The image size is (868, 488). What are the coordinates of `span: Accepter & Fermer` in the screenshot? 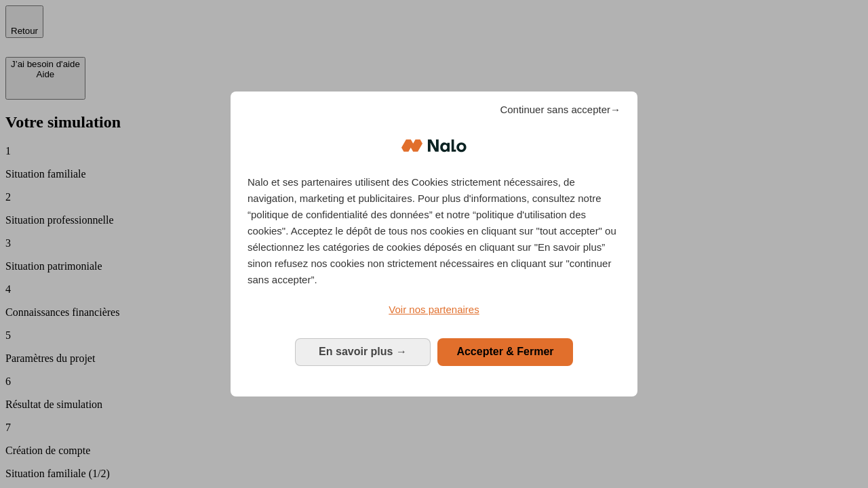 It's located at (504, 351).